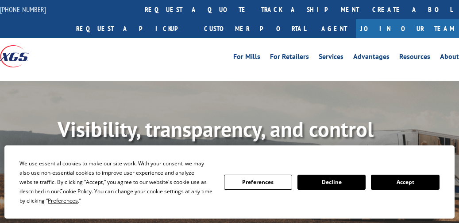 Image resolution: width=459 pixels, height=223 pixels. Describe the element at coordinates (290, 58) in the screenshot. I see `a: For Retailers` at that location.